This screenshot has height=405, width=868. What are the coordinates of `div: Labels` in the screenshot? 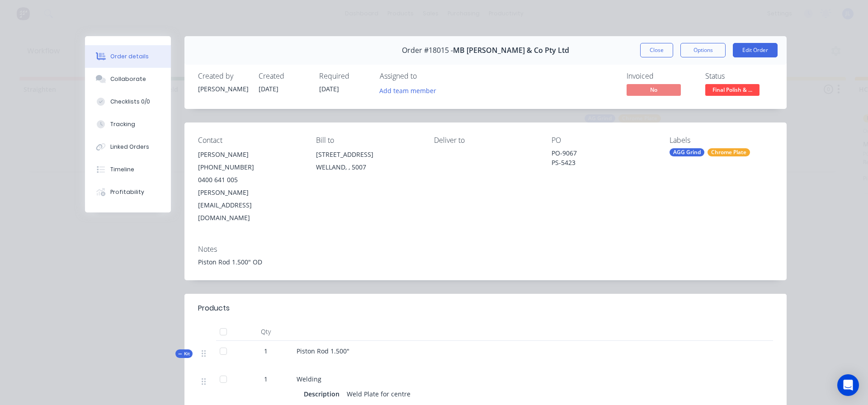 It's located at (721, 140).